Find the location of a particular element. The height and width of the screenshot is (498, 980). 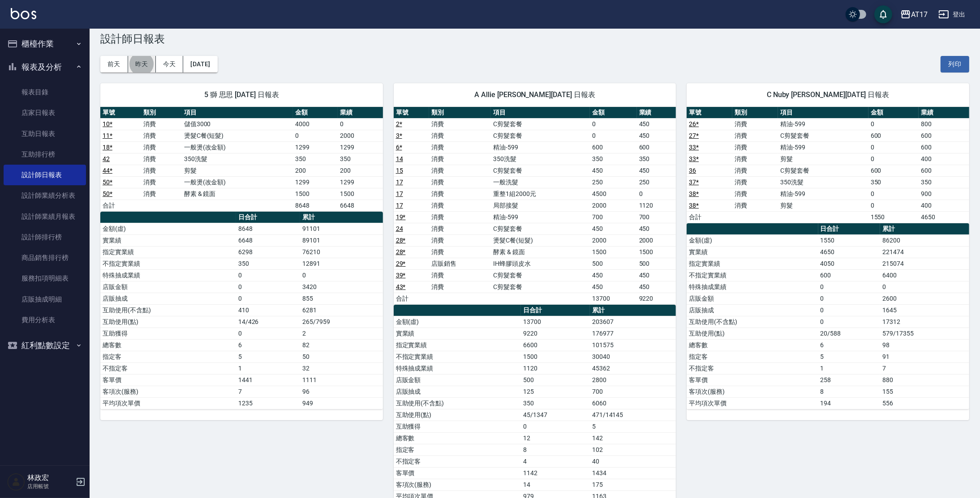

td: 1550 is located at coordinates (849, 240).